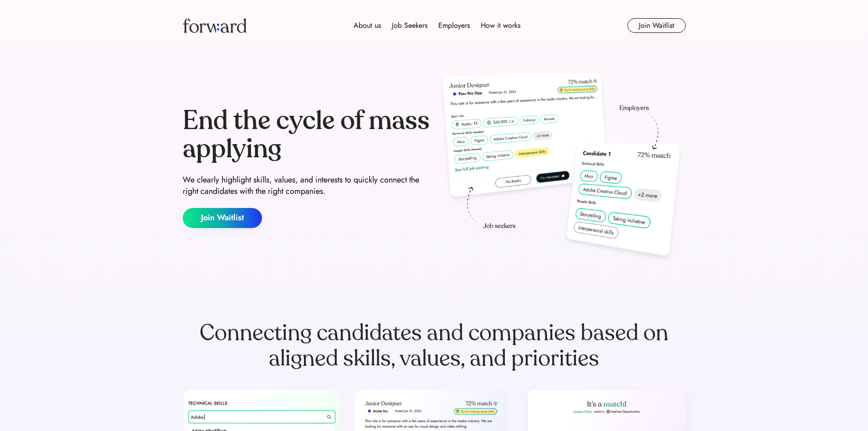 The height and width of the screenshot is (431, 868). I want to click on div: How it works, so click(500, 26).